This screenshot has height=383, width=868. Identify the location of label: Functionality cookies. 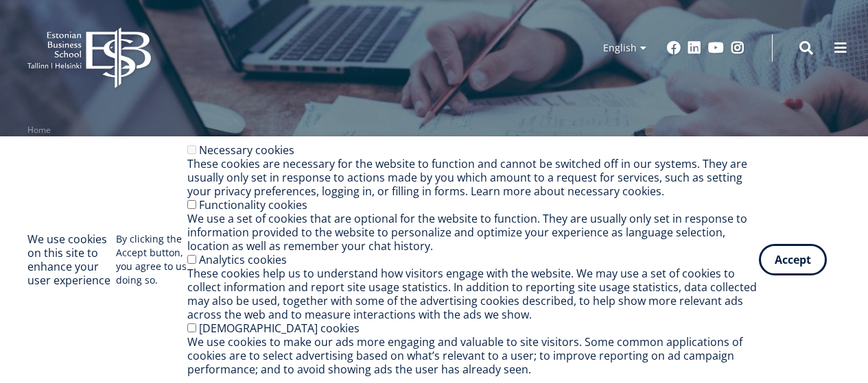
(254, 205).